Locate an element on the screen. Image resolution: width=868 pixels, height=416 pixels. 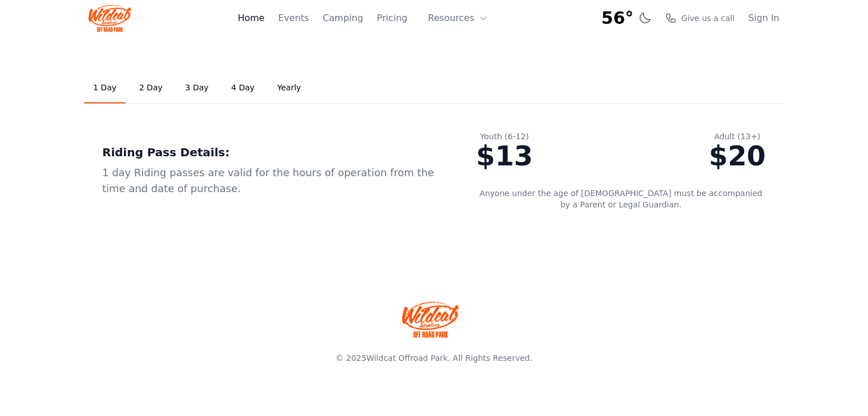
a: 3 Day is located at coordinates (196, 88).